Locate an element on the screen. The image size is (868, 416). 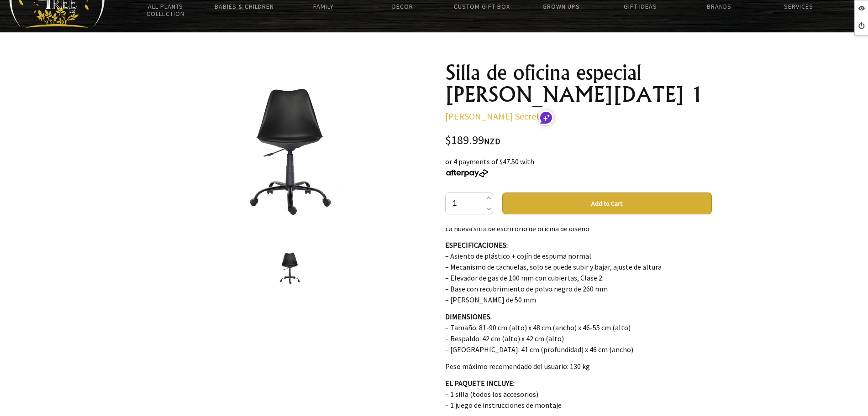
div: or 4 payments of $47.50 with is located at coordinates (579, 167).